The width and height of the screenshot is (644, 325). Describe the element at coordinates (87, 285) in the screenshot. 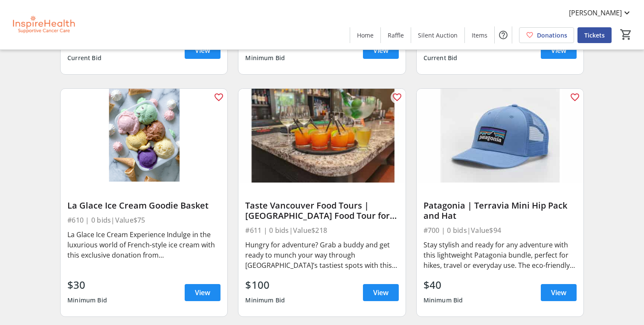

I see `div: $30` at that location.